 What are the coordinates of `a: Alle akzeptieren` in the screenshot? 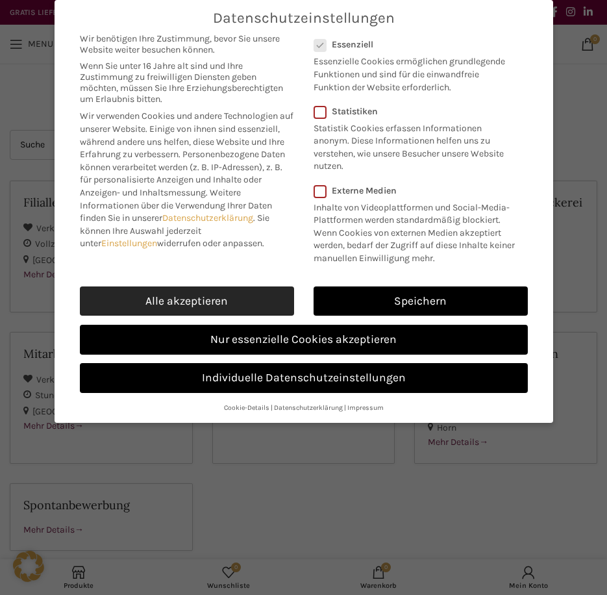 It's located at (187, 301).